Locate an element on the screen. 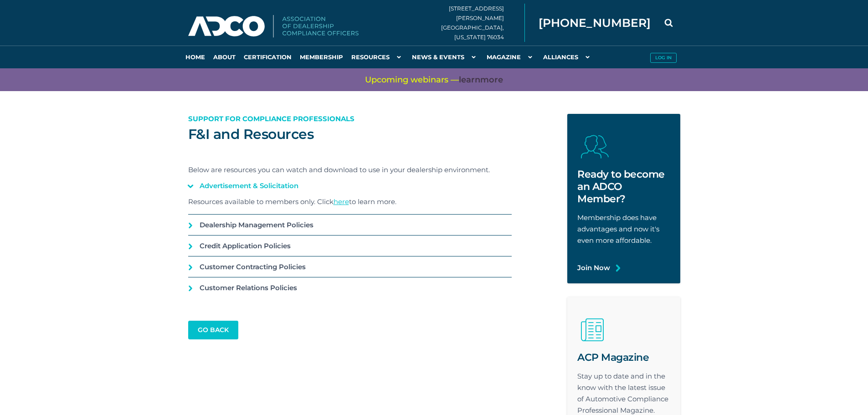 The image size is (868, 415). span: learn is located at coordinates (470, 80).